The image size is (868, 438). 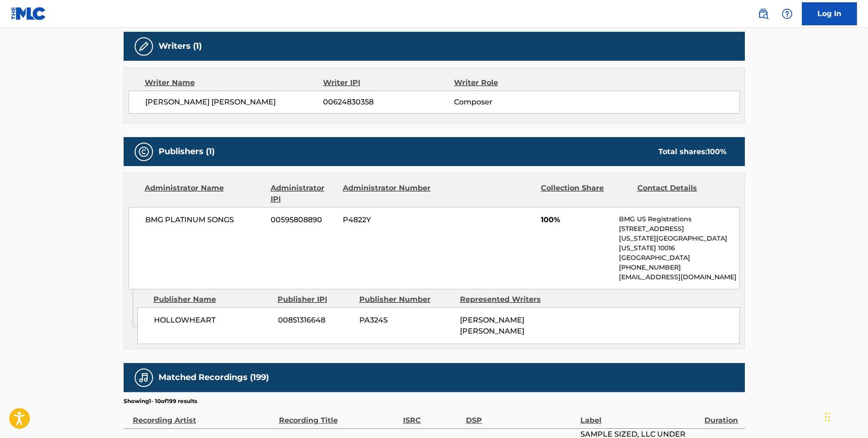 I want to click on div: Contact Details, so click(x=682, y=193).